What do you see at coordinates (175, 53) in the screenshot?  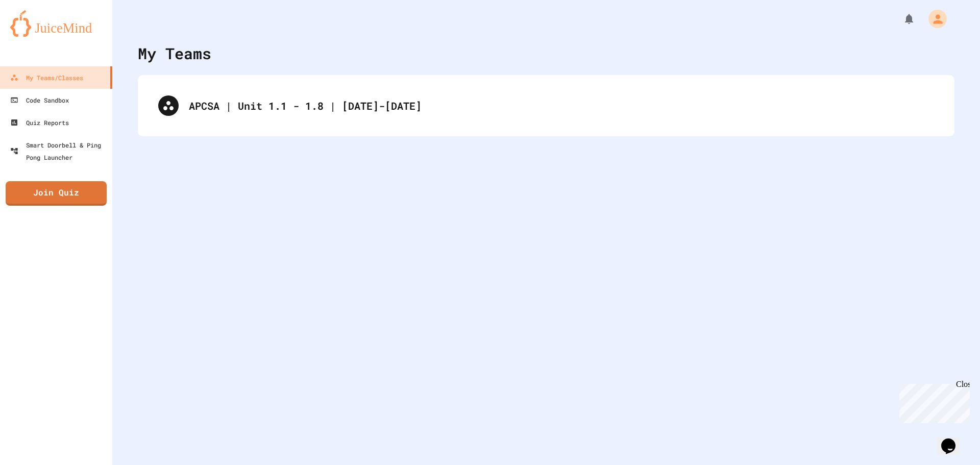 I see `div: My Teams` at bounding box center [175, 53].